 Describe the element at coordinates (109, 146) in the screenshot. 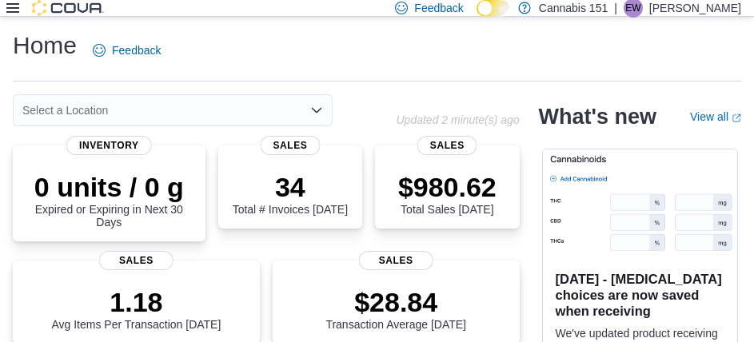

I see `span: Inventory` at that location.